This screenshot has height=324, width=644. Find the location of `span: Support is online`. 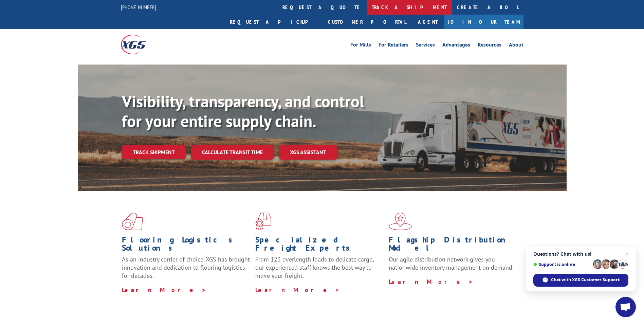

span: Support is online is located at coordinates (562, 264).